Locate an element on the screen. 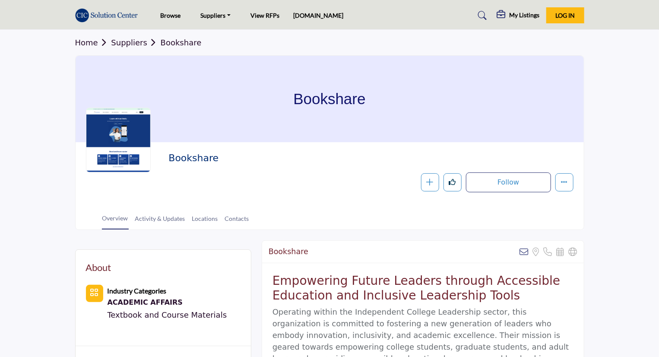  button: Follow is located at coordinates (508, 182).